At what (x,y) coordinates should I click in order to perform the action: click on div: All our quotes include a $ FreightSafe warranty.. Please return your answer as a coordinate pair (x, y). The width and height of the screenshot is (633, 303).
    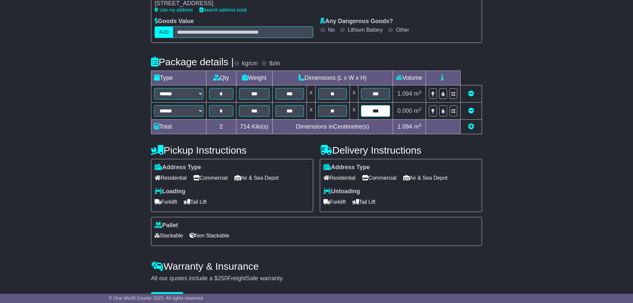
    Looking at the image, I should click on (316, 279).